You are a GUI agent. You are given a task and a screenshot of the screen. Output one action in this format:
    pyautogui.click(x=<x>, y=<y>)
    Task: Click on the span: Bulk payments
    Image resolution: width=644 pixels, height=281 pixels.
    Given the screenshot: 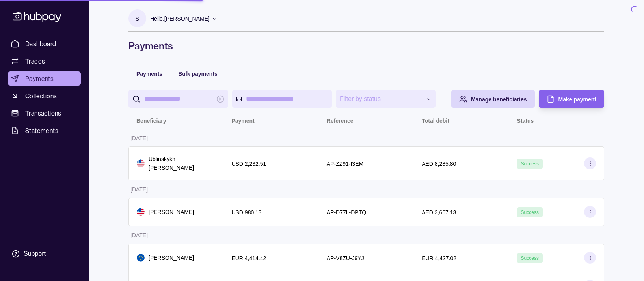 What is the action you would take?
    pyautogui.click(x=198, y=73)
    